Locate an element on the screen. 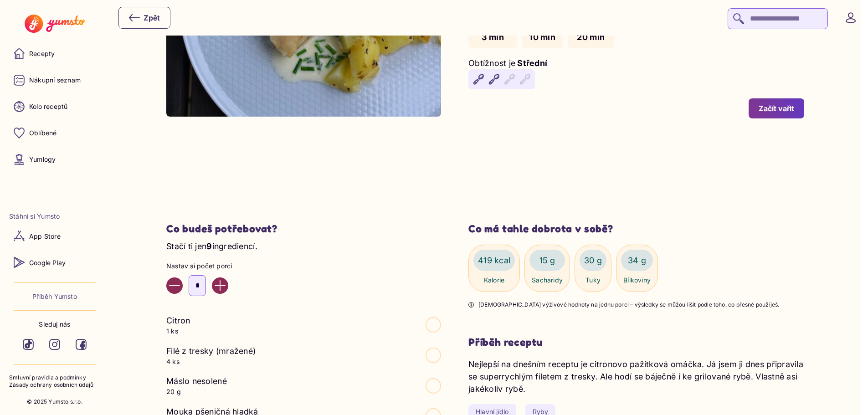  p: 30 g is located at coordinates (593, 260).